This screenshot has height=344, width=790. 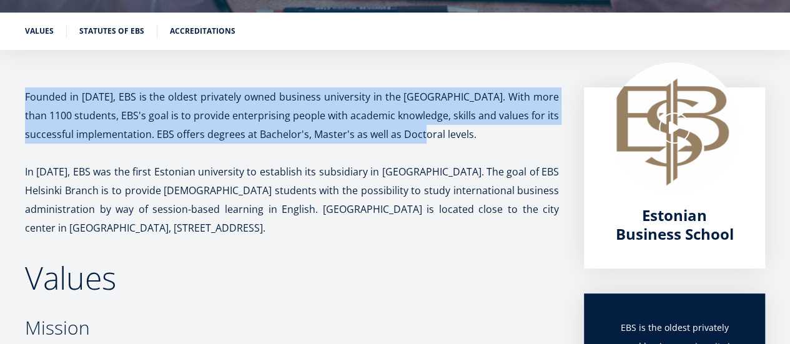 What do you see at coordinates (112, 31) in the screenshot?
I see `a: Statutes of EBS` at bounding box center [112, 31].